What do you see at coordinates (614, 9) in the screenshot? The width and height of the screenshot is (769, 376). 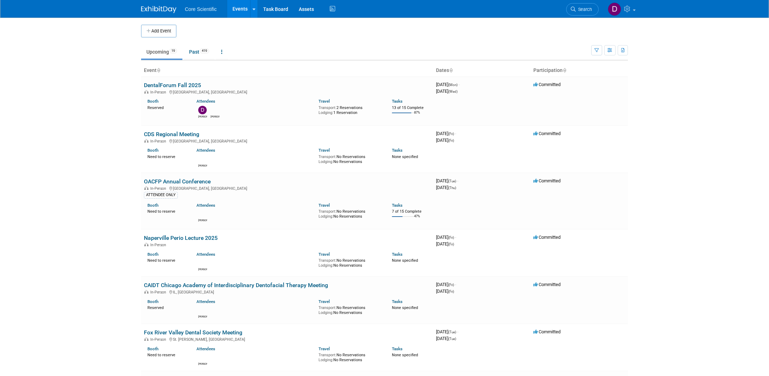 I see `img: Danielle Wiesemann` at bounding box center [614, 9].